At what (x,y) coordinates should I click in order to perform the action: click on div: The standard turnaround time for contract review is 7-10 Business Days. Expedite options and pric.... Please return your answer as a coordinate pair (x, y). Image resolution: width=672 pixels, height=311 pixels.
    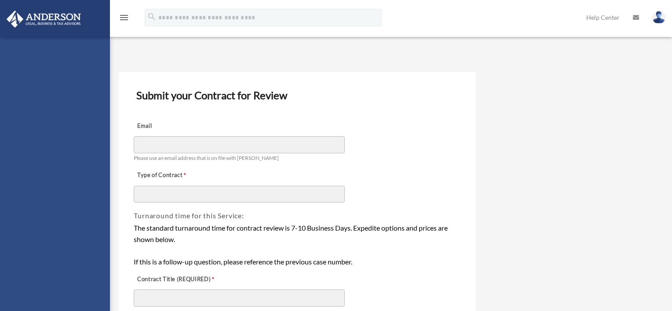
    Looking at the image, I should click on (297, 245).